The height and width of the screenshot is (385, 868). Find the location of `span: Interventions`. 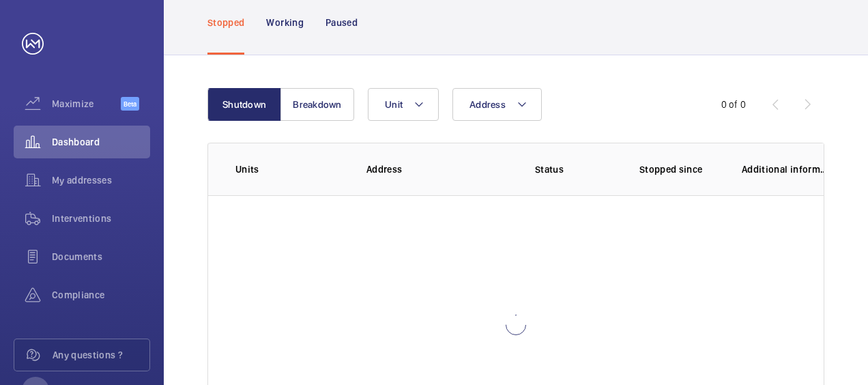

span: Interventions is located at coordinates (101, 219).